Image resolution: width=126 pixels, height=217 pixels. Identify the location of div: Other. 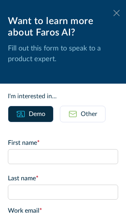
(89, 114).